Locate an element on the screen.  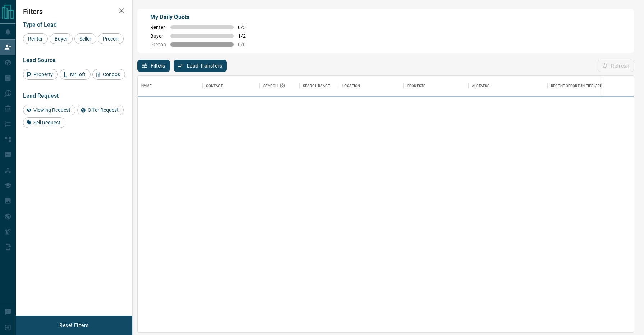
span: 0 / 5 is located at coordinates (246, 27).